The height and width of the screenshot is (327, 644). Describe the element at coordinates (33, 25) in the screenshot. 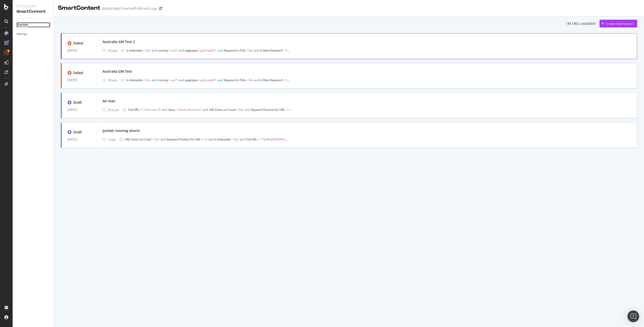

I see `a: Overview` at that location.